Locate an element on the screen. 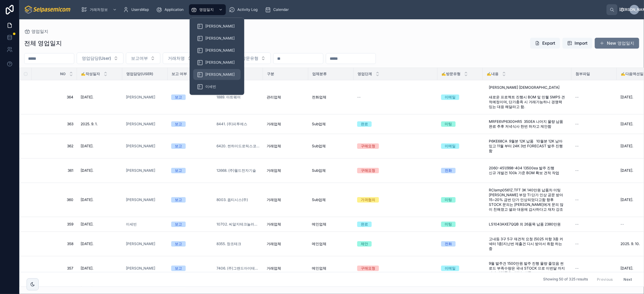 This screenshot has height=294, width=644. span: 364 is located at coordinates (56, 97).